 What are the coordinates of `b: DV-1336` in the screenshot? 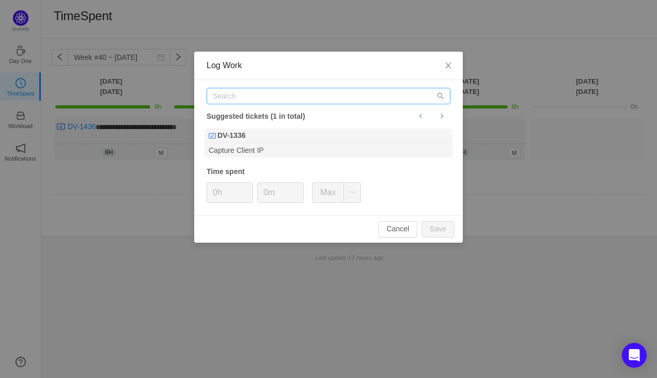 It's located at (231, 135).